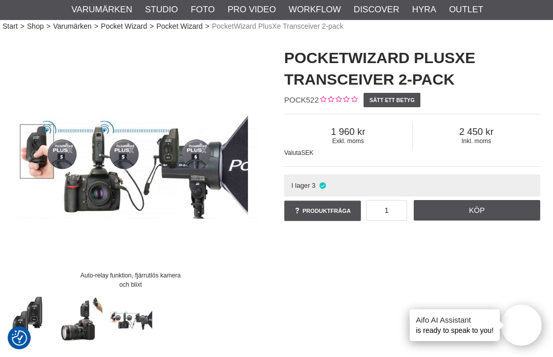 The width and height of the screenshot is (553, 357). I want to click on a: Auto-relay funktion, fjärrutlös kamera och blixt, so click(131, 165).